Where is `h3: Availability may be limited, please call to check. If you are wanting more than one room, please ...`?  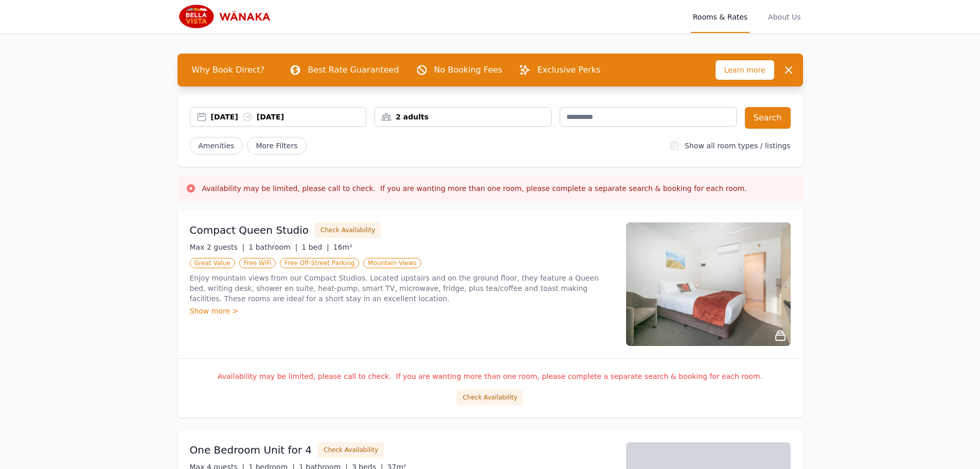 h3: Availability may be limited, please call to check. If you are wanting more than one room, please ... is located at coordinates (475, 189).